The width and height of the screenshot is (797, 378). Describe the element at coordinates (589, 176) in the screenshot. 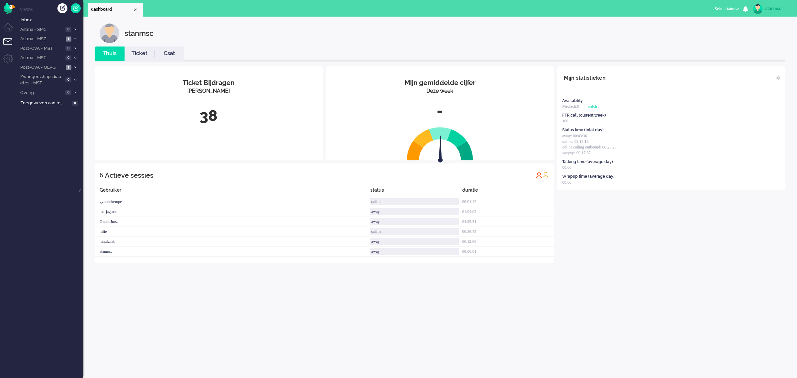

I see `div: Wrapup time (average day)` at that location.